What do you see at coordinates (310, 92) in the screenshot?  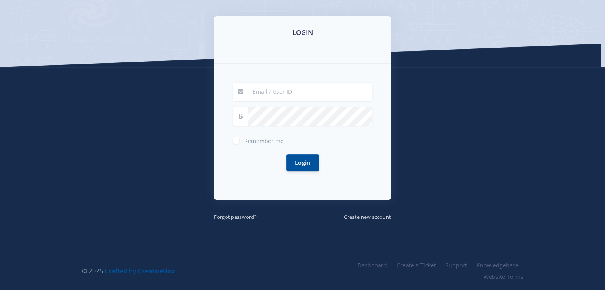 I see `input: Email / User ID` at bounding box center [310, 92].